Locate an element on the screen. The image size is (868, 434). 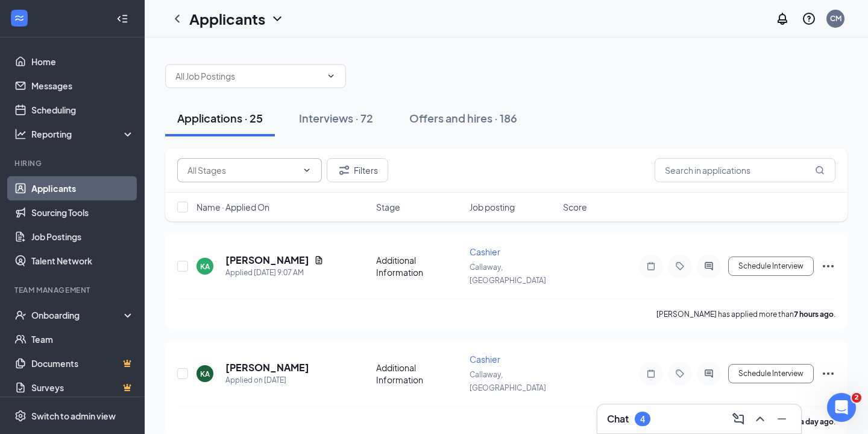
svg: MagnifyingGlass is located at coordinates (820, 170).